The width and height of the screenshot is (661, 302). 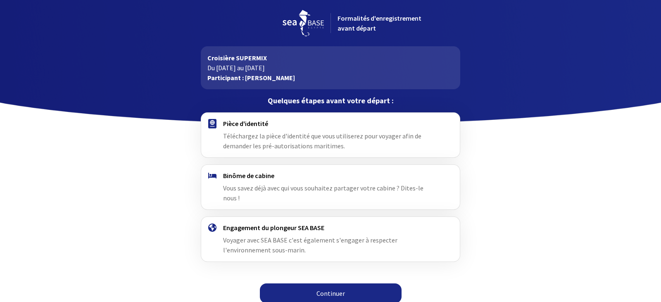 What do you see at coordinates (322, 141) in the screenshot?
I see `font: Téléchargez la pièce d'identité que vous utiliserez pour voyager afin de demander les pré-autoris...` at bounding box center [322, 141].